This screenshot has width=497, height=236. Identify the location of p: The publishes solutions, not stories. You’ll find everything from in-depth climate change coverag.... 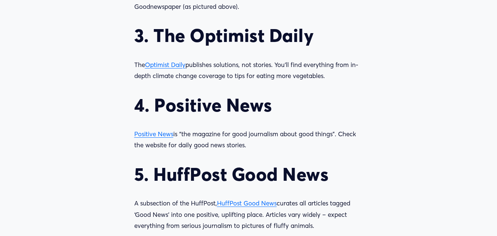
(249, 70).